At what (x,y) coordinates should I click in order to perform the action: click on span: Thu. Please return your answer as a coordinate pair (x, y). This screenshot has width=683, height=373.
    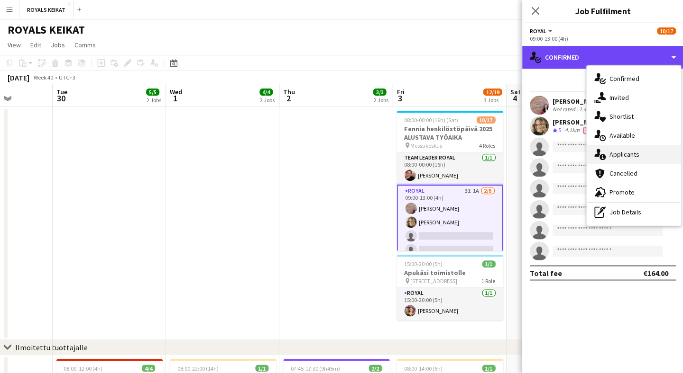
    Looking at the image, I should click on (289, 92).